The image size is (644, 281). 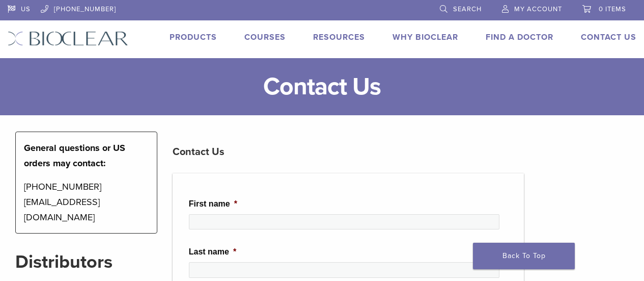 What do you see at coordinates (193, 37) in the screenshot?
I see `a: Products` at bounding box center [193, 37].